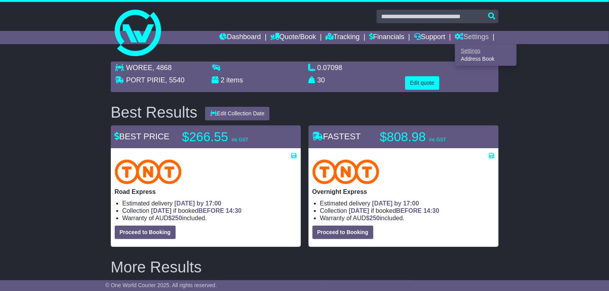 This screenshot has width=609, height=291. What do you see at coordinates (305, 267) in the screenshot?
I see `h2: More Results` at bounding box center [305, 267].